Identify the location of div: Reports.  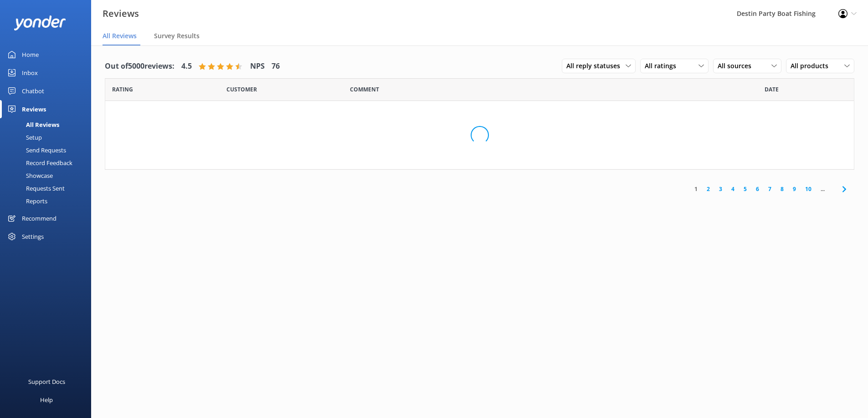
(26, 201).